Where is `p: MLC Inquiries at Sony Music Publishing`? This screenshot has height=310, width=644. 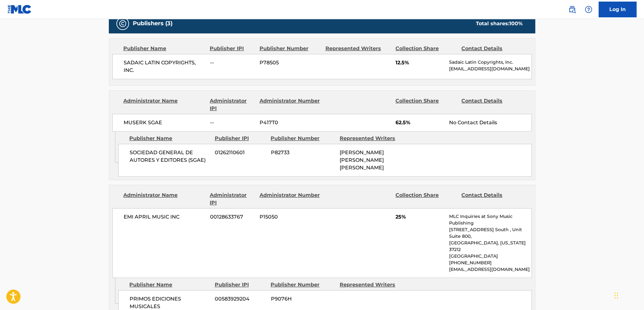 p: MLC Inquiries at Sony Music Publishing is located at coordinates (490, 220).